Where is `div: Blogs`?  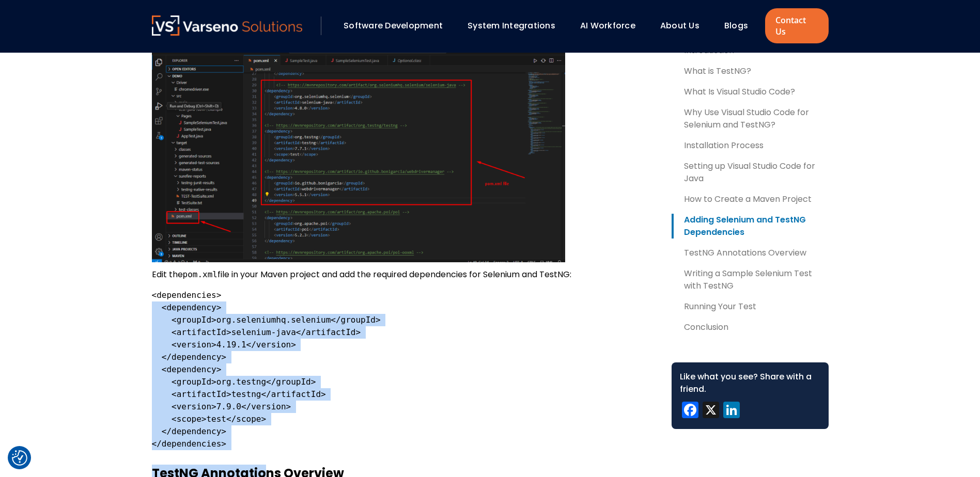
div: Blogs is located at coordinates (741, 26).